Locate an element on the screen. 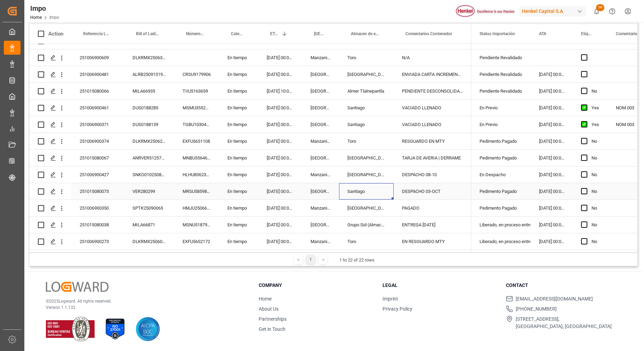 The height and width of the screenshot is (351, 644). button: Henkel Capital S.A is located at coordinates (554, 11).